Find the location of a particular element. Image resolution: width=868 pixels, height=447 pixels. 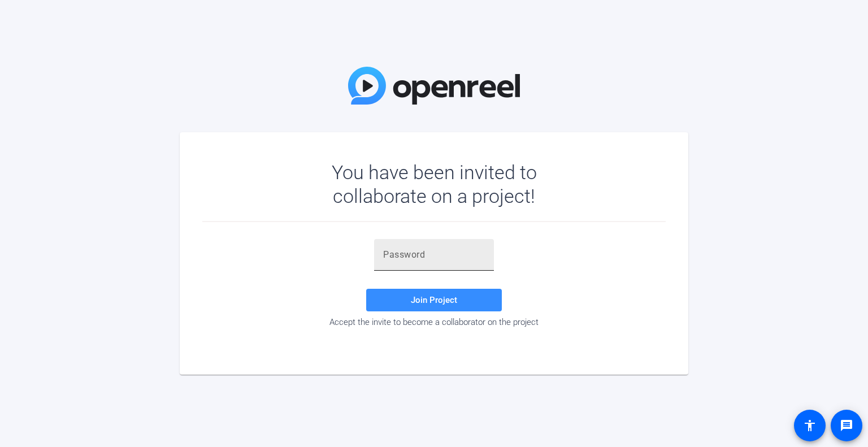

mat-icon: message is located at coordinates (846, 425).